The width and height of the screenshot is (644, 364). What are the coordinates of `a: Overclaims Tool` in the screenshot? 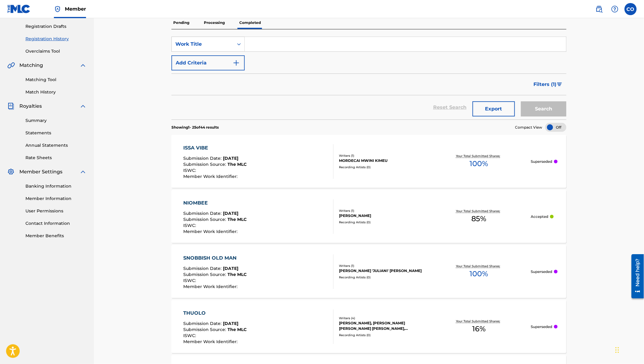 It's located at (56, 51).